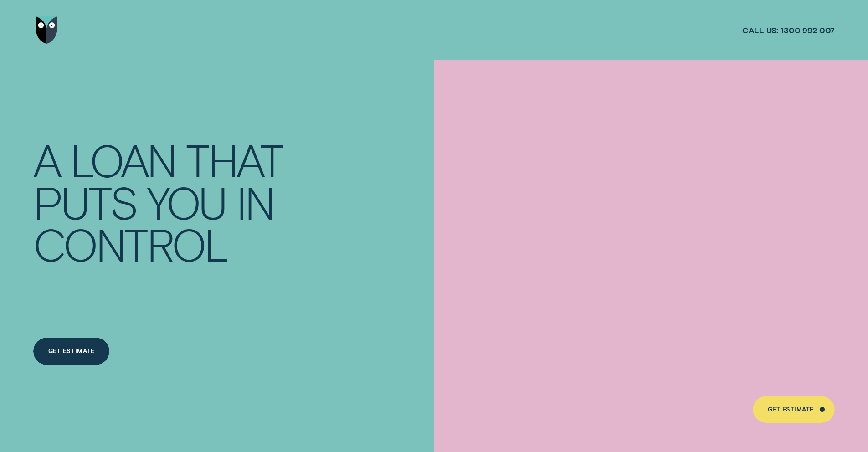  Describe the element at coordinates (164, 201) in the screenshot. I see `h4: A LOAN THAT PUTS YOU IN CONTROL` at that location.